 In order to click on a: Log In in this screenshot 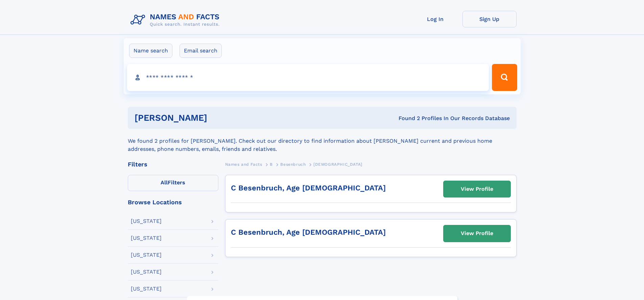, I will do `click(436, 19)`.